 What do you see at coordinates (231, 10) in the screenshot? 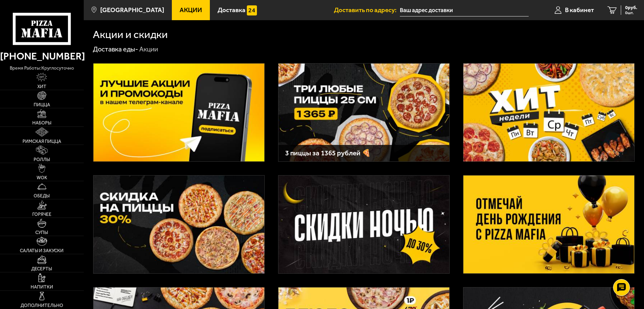
I see `span: Доставка` at bounding box center [231, 10].